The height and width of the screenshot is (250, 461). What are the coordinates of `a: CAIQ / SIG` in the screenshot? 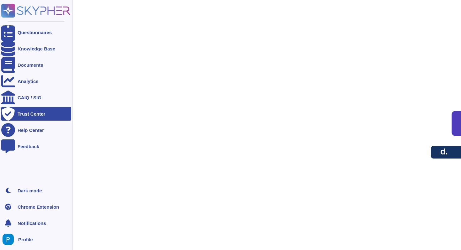 It's located at (36, 98).